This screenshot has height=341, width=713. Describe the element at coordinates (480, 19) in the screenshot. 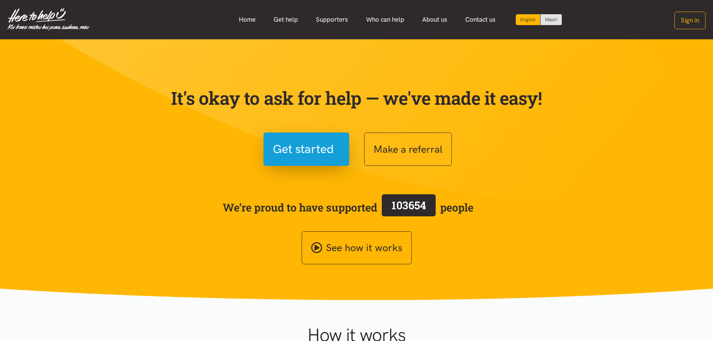

I see `a: Contact us` at that location.